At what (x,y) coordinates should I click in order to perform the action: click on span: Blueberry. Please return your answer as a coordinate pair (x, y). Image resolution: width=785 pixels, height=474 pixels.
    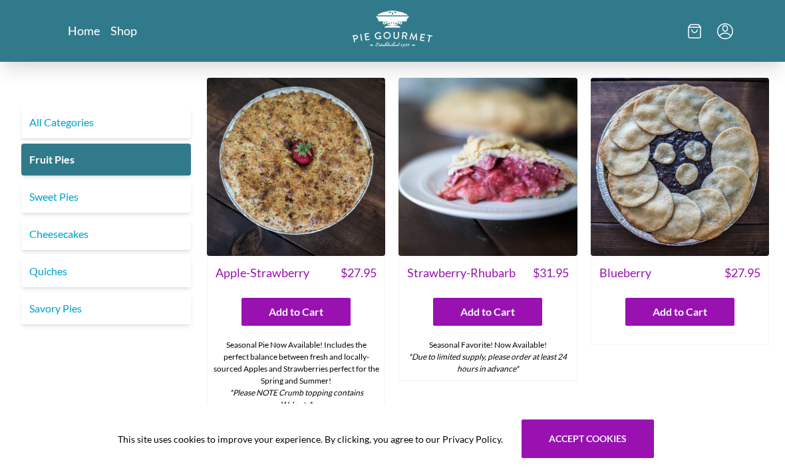
    Looking at the image, I should click on (625, 273).